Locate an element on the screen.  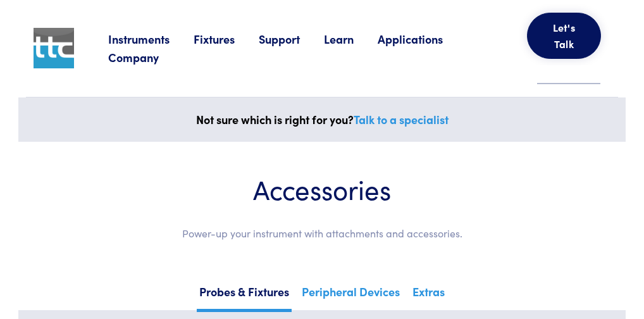
a: Talk to a specialist is located at coordinates (401, 119).